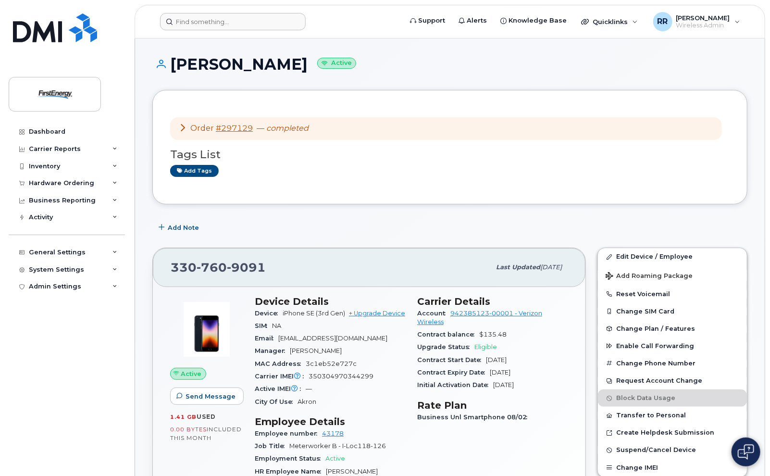  Describe the element at coordinates (330, 301) in the screenshot. I see `h3: Device Details` at that location.